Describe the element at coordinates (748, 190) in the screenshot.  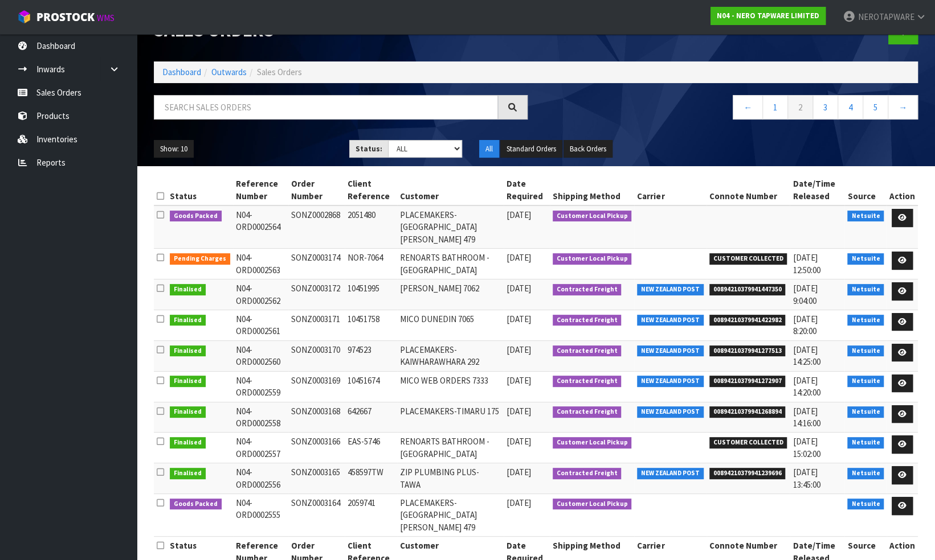
I see `th: Connote Number` at that location.